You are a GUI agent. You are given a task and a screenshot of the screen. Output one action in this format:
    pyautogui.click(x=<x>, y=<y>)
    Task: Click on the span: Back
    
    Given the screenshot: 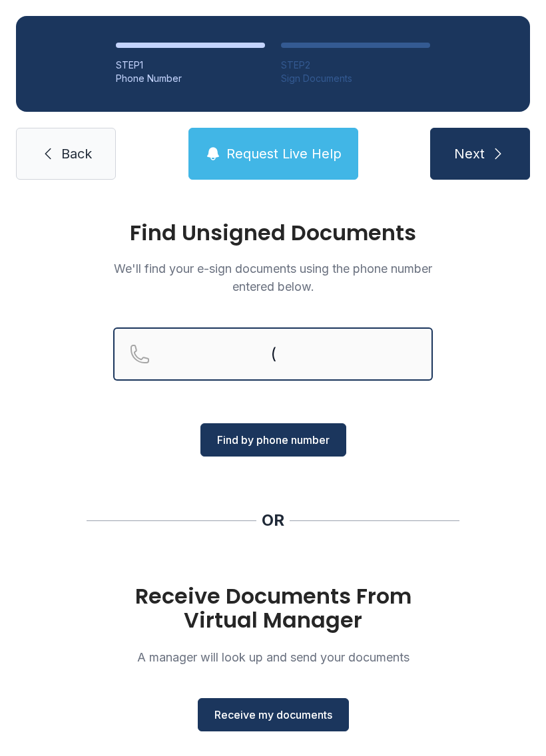 What is the action you would take?
    pyautogui.click(x=77, y=154)
    